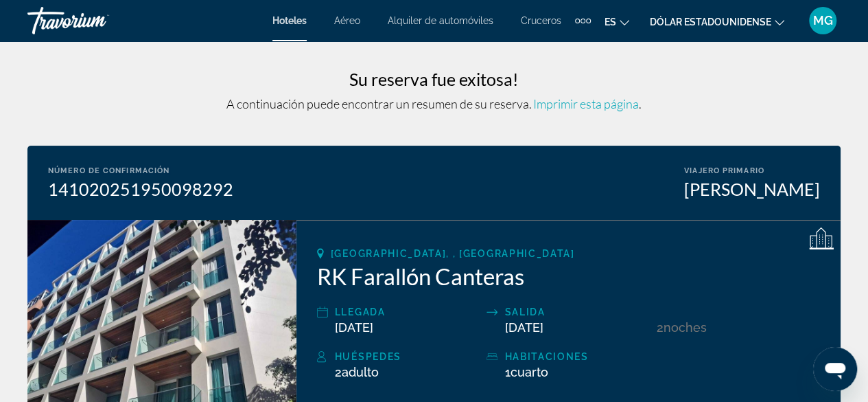  What do you see at coordinates (541, 21) in the screenshot?
I see `font: Cruceros` at bounding box center [541, 21].